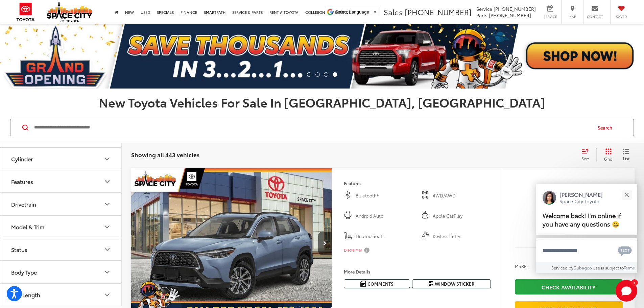 This screenshot has height=308, width=644. What do you see at coordinates (455, 284) in the screenshot?
I see `span: Window Sticker` at bounding box center [455, 284].